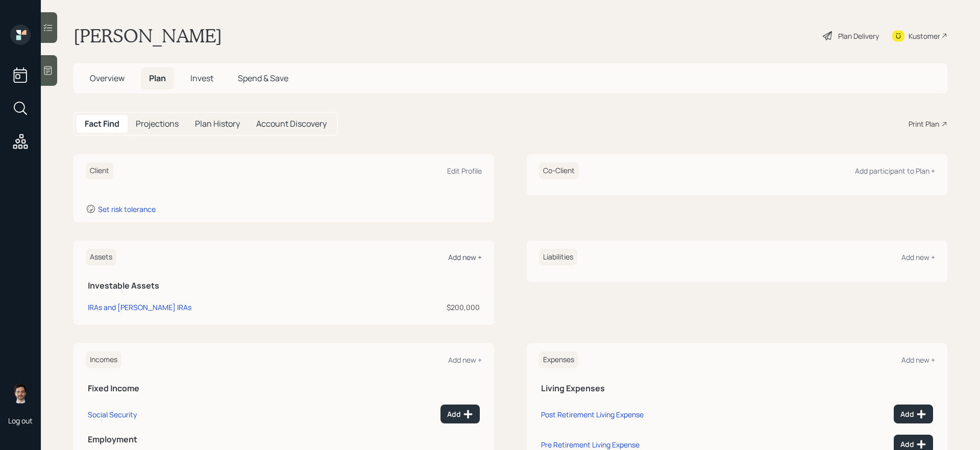 The image size is (980, 450). I want to click on div: Plan Delivery, so click(858, 36).